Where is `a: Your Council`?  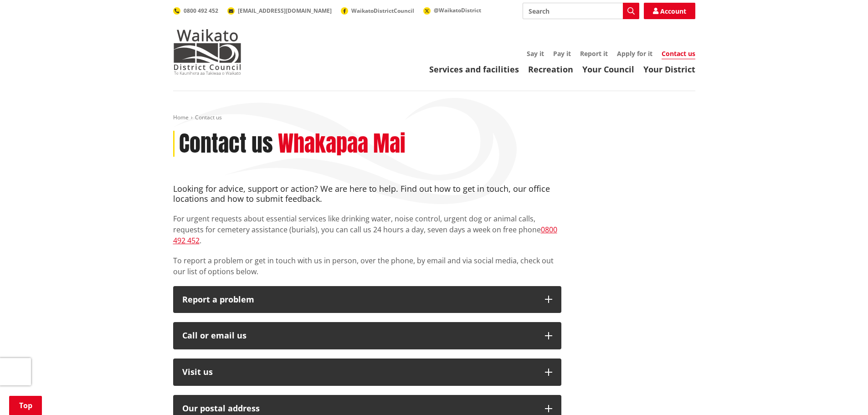 a: Your Council is located at coordinates (609, 69).